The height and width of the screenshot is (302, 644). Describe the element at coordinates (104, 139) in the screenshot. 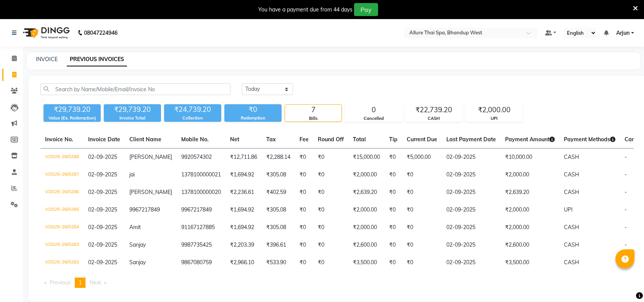

I see `span: Invoice Date` at that location.